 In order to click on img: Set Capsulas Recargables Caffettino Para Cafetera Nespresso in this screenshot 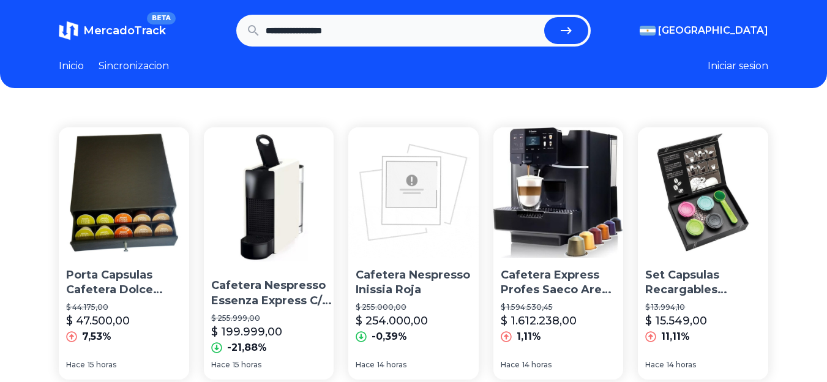, I will do `click(703, 192)`.